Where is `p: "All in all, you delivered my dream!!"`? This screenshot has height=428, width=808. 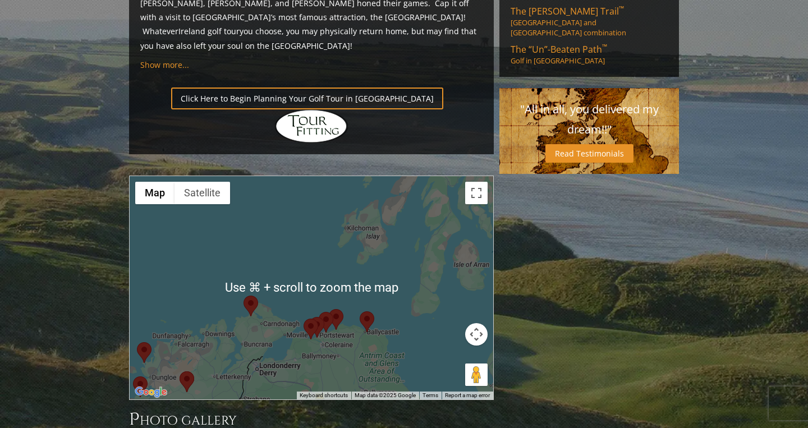 p: "All in all, you delivered my dream!!" is located at coordinates (589, 120).